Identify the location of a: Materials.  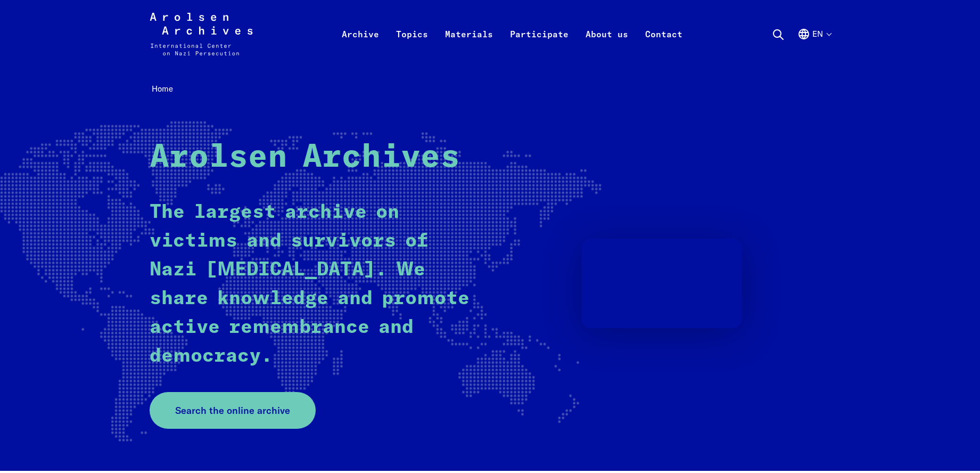
(469, 47).